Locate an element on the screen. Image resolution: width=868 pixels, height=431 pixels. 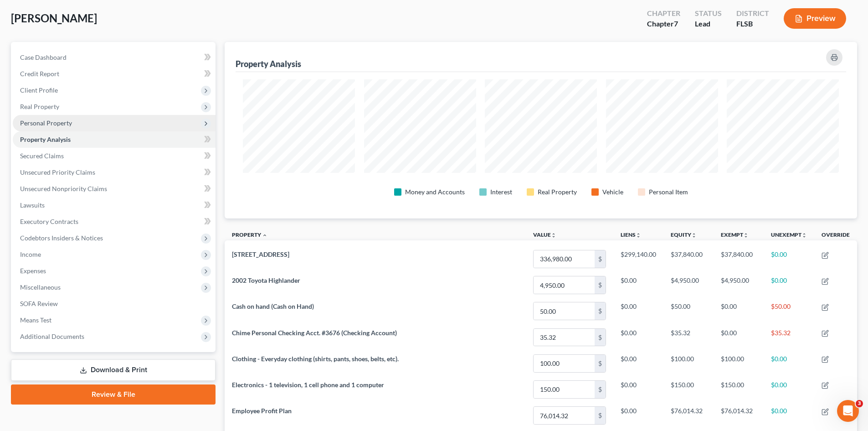
a: SOFA Review is located at coordinates (114, 303).